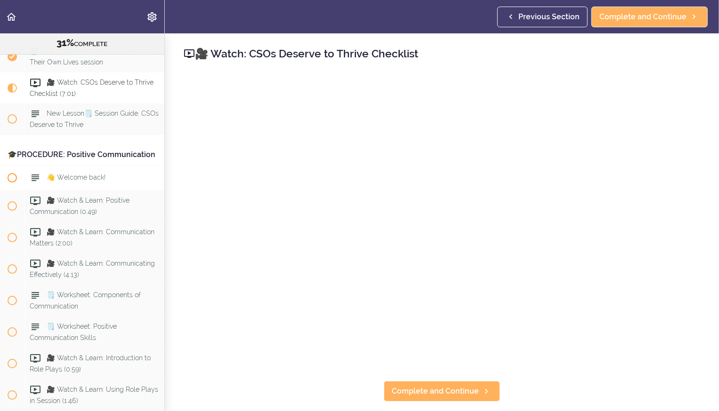 This screenshot has height=411, width=719. I want to click on div: COMPLETE, so click(82, 43).